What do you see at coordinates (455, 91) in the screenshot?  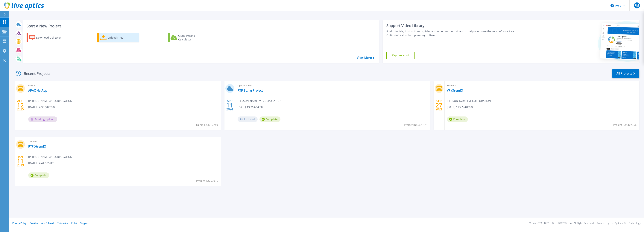 I see `a: VF xTremIO` at bounding box center [455, 91].